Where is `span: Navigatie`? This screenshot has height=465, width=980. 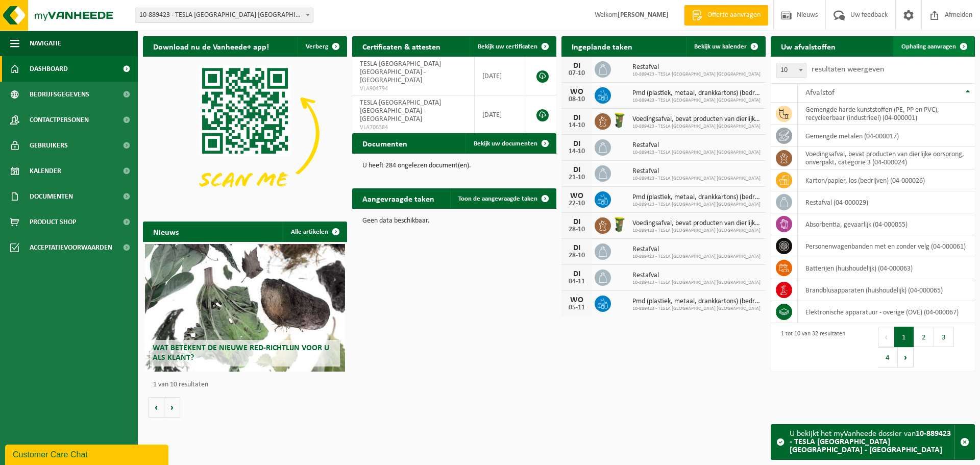
span: Navigatie is located at coordinates (45, 43).